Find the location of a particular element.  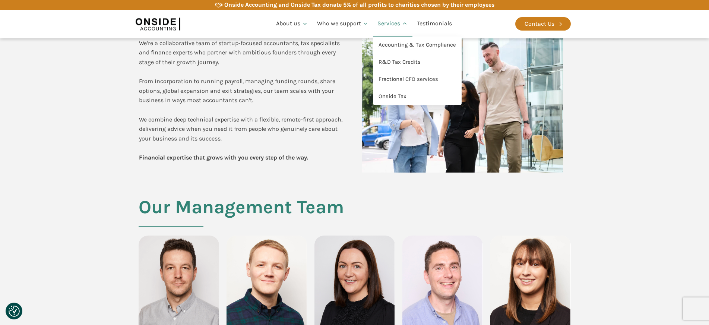

a: Contact Us is located at coordinates (543, 24).